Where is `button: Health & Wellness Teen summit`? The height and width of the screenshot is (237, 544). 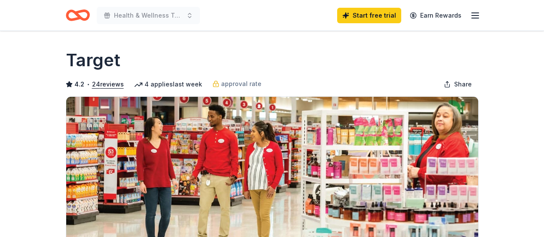
button: Health & Wellness Teen summit is located at coordinates (148, 15).